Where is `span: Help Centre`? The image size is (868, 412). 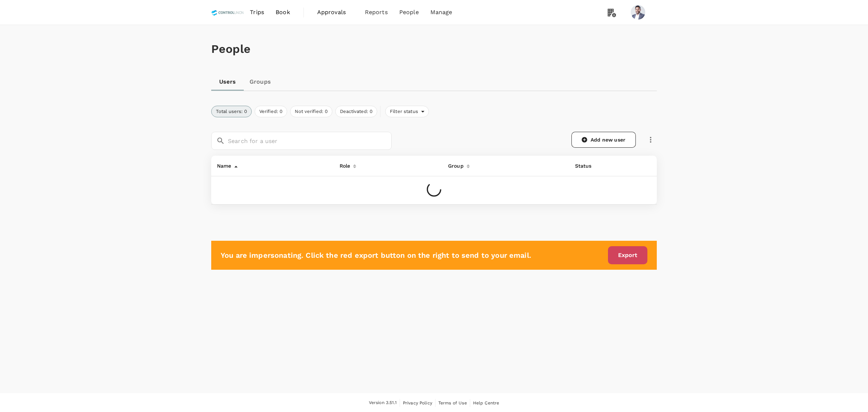
span: Help Centre is located at coordinates (486, 403).